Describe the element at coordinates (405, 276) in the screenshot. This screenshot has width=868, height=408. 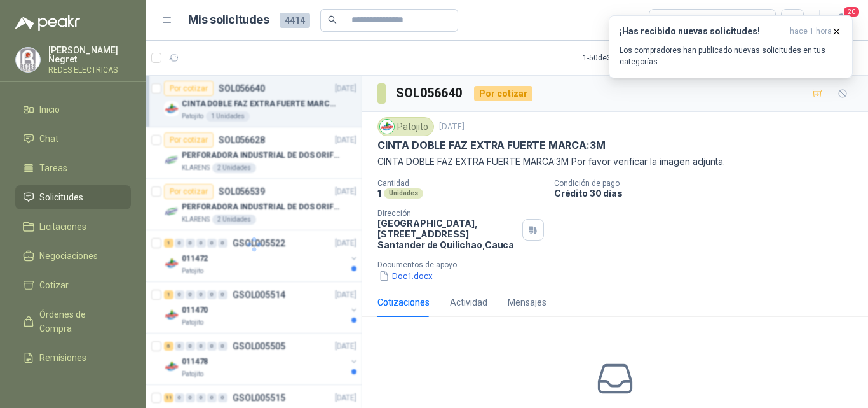
I see `button: Doc1.docx` at that location.